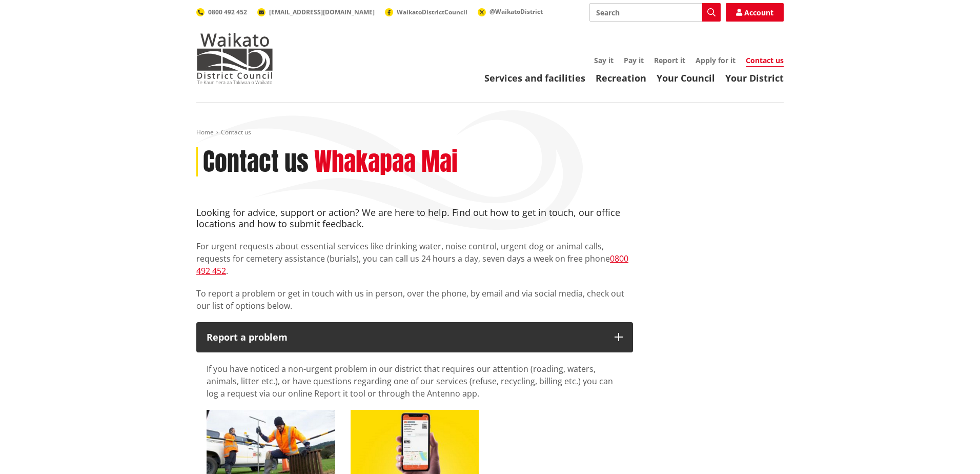  Describe the element at coordinates (236, 132) in the screenshot. I see `span: Contact us` at that location.